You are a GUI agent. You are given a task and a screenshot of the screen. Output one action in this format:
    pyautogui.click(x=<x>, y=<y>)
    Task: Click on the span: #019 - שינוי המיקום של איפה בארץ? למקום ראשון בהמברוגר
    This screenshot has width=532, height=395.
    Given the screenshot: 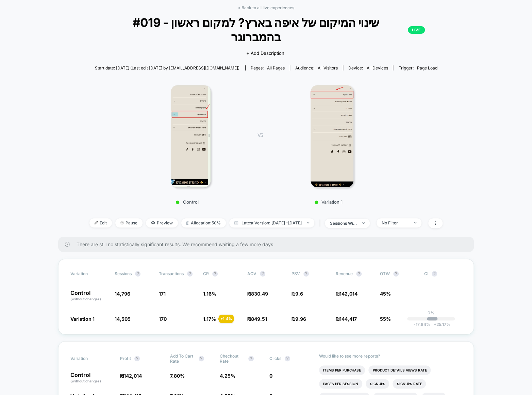 What is the action you would take?
    pyautogui.click(x=266, y=30)
    